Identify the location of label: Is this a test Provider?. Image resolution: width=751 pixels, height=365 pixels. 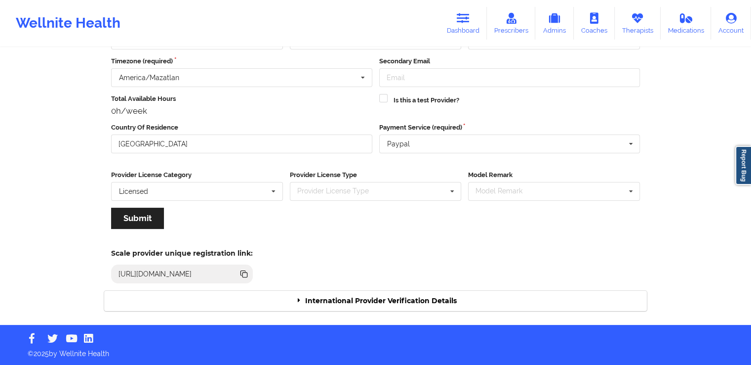
(426, 100).